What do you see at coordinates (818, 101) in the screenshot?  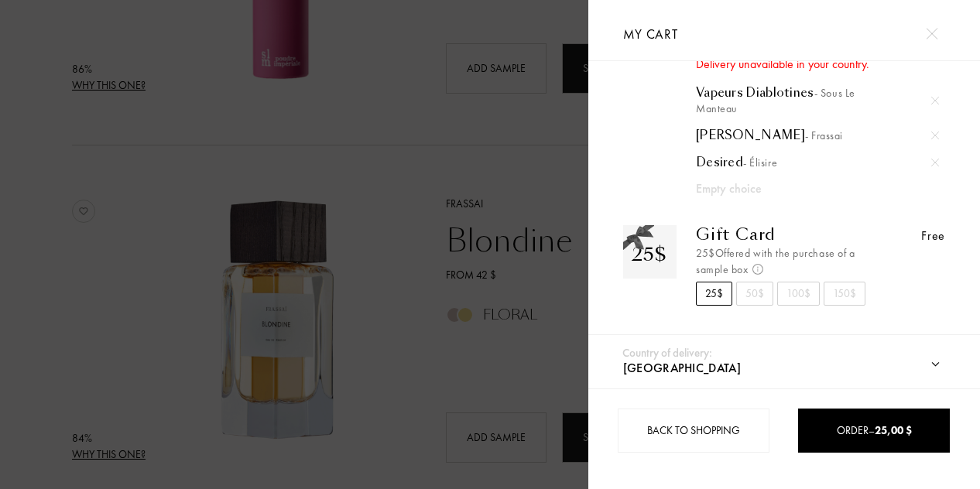 I see `a: Vapeurs Diablotines- Sous le Manteau` at bounding box center [818, 101].